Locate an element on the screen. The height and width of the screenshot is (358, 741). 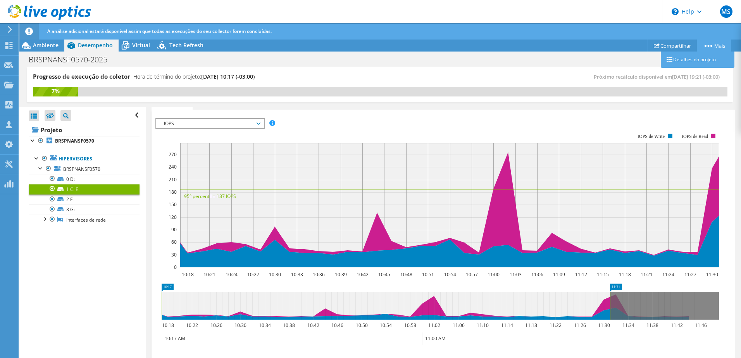
text: 240 is located at coordinates (172, 167).